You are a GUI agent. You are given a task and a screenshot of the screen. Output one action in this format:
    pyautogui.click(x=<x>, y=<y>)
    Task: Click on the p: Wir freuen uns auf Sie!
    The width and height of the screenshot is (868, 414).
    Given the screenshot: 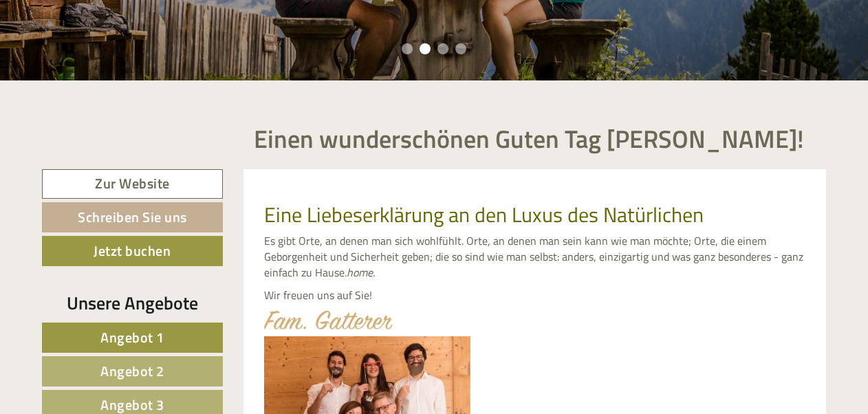 What is the action you would take?
    pyautogui.click(x=535, y=295)
    